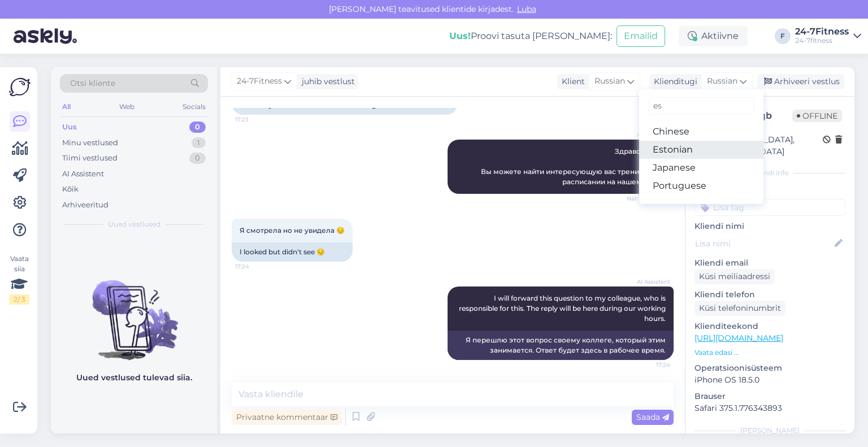 The image size is (868, 447). I want to click on p: Uued vestlused tulevad siia., so click(134, 378).